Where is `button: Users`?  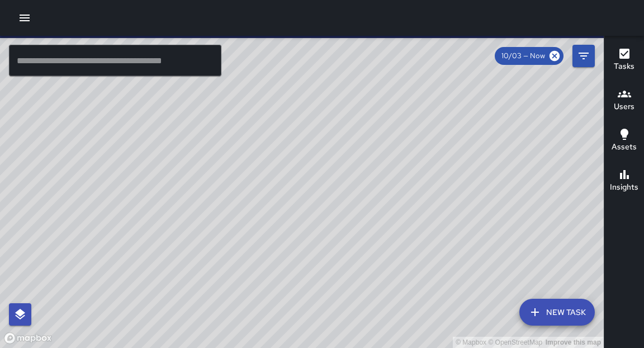 button: Users is located at coordinates (624, 101).